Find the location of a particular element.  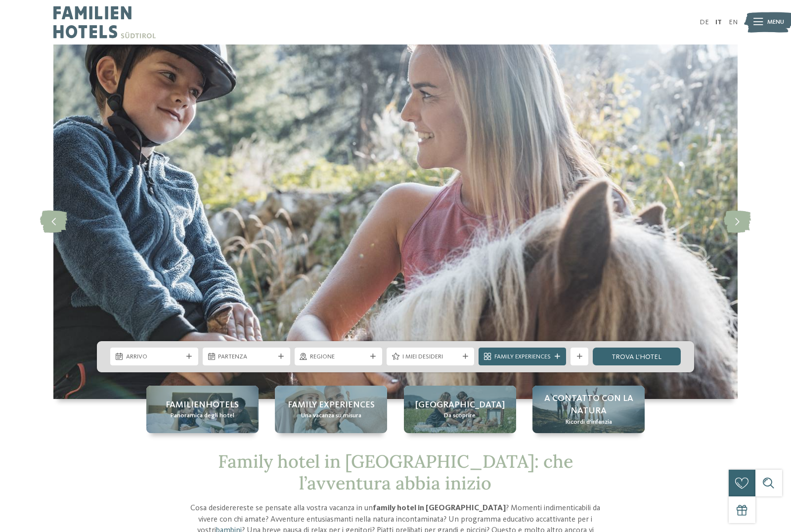

a: trova l’hotel is located at coordinates (636, 356).